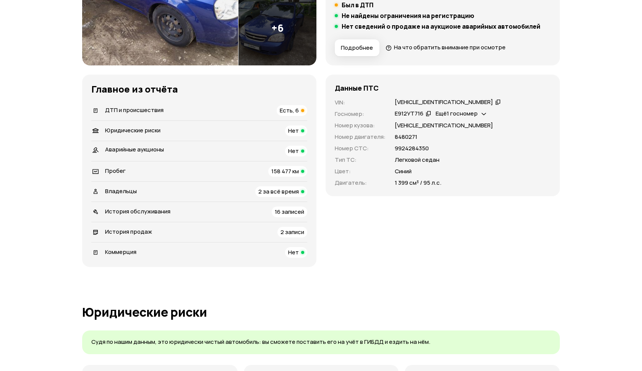 Image resolution: width=642 pixels, height=371 pixels. Describe the element at coordinates (360, 137) in the screenshot. I see `p: Номер двигателя :` at that location.